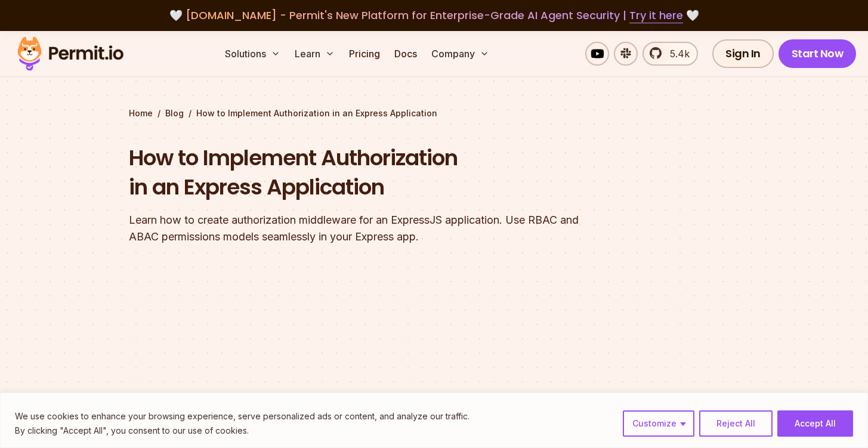 This screenshot has width=868, height=448. I want to click on a: Try it here, so click(656, 15).